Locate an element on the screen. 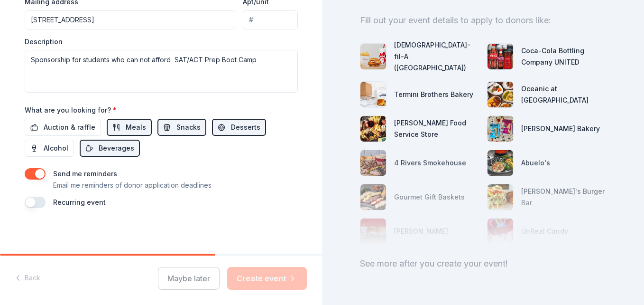 The image size is (644, 305). button: Meals is located at coordinates (129, 127).